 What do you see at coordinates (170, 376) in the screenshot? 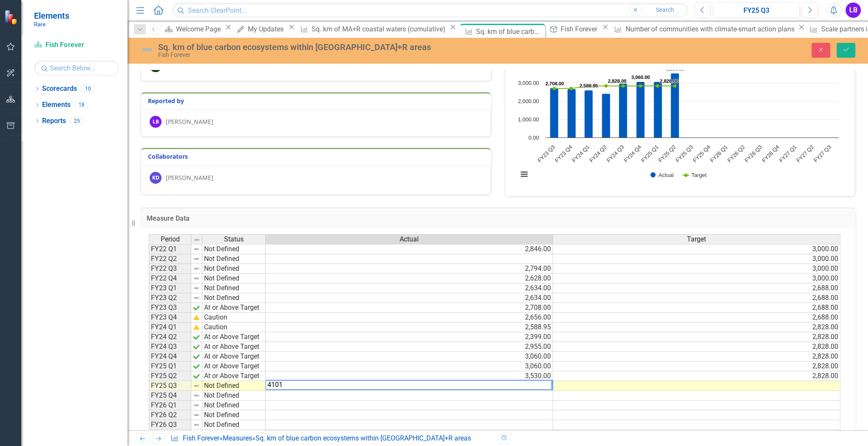
I see `td: FY25 Q2` at bounding box center [170, 376].